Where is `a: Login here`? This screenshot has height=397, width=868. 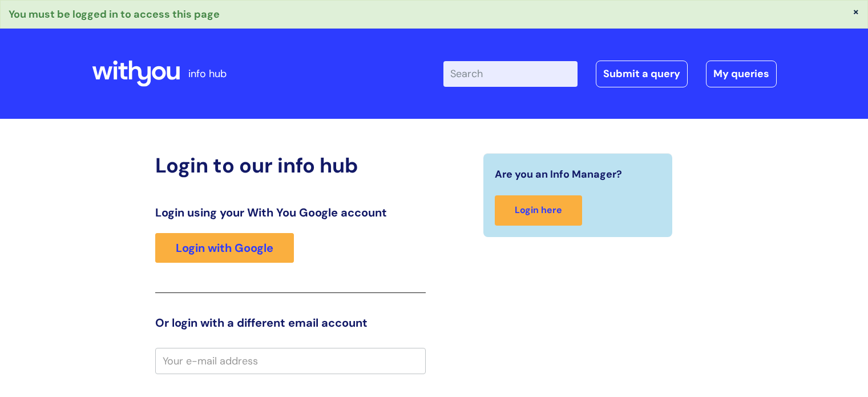
a: Login here is located at coordinates (538, 210).